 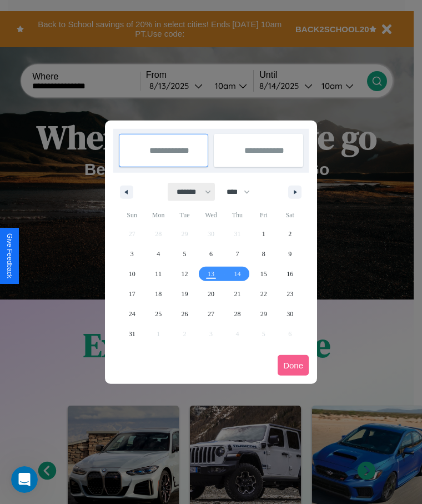 I want to click on button: 21, so click(x=237, y=294).